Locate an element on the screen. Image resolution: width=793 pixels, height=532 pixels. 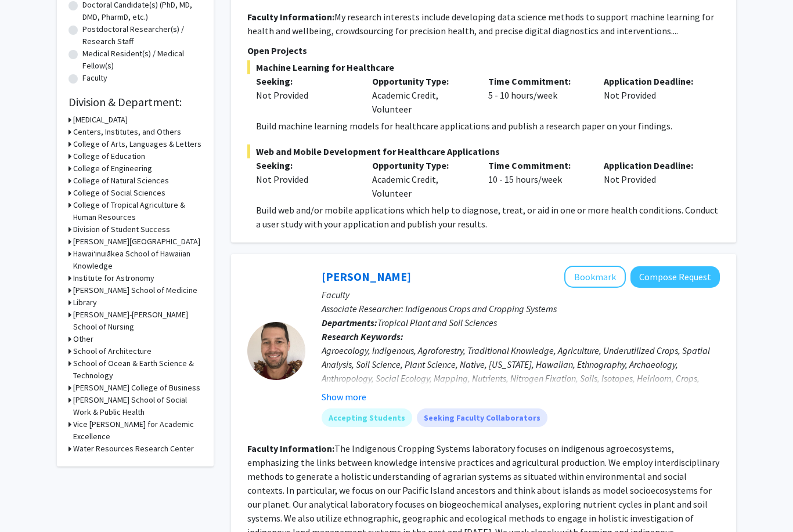
div: Agroecology, Indigenous, Agroforestry, Traditional Knowledge, Agriculture, Underutilized Crops, S... is located at coordinates (521, 372).